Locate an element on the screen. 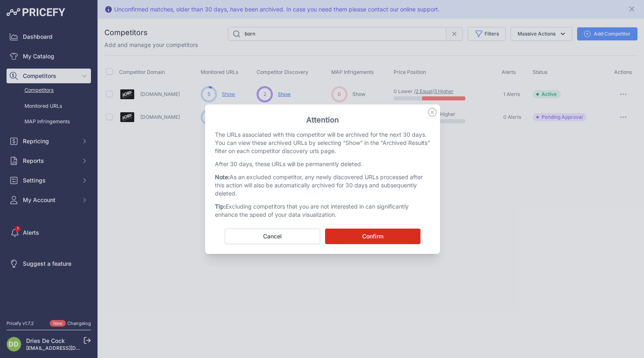 This screenshot has height=358, width=644. button: Cancel is located at coordinates (273, 237).